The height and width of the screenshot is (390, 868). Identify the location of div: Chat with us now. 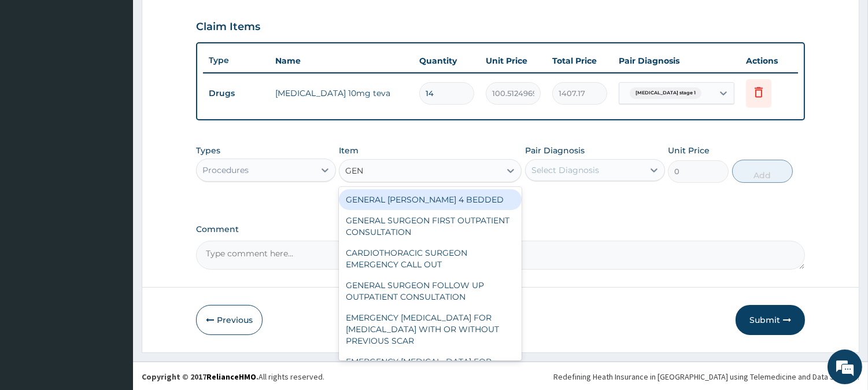
(127, 72).